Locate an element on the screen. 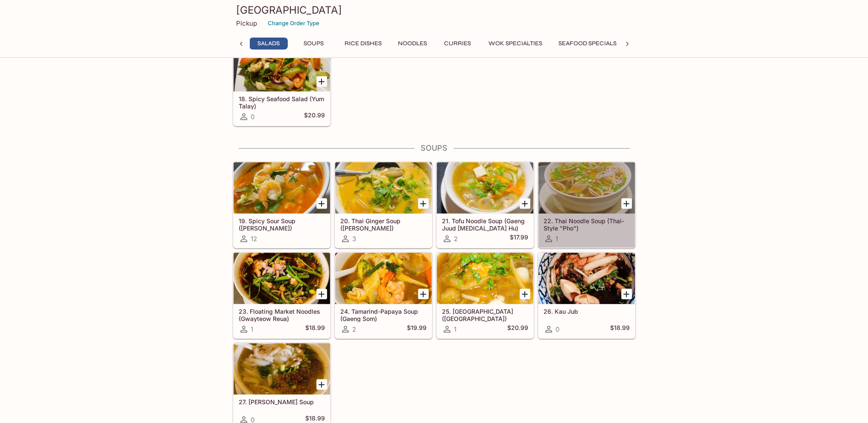 This screenshot has height=423, width=868. button: Salads is located at coordinates (269, 44).